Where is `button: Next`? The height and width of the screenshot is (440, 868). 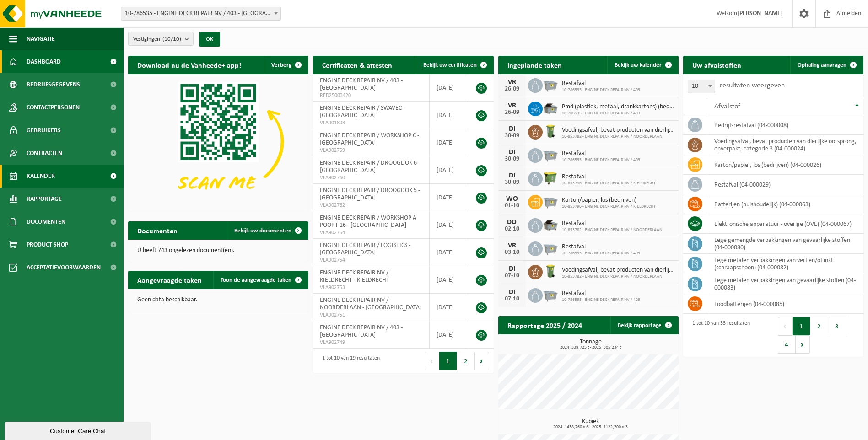 button: Next is located at coordinates (482, 361).